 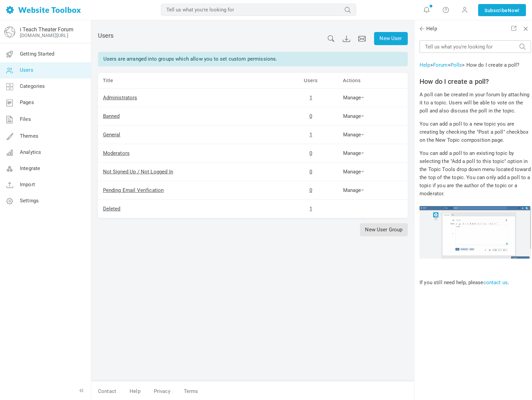 What do you see at coordinates (496, 283) in the screenshot?
I see `a: contact us` at bounding box center [496, 283].